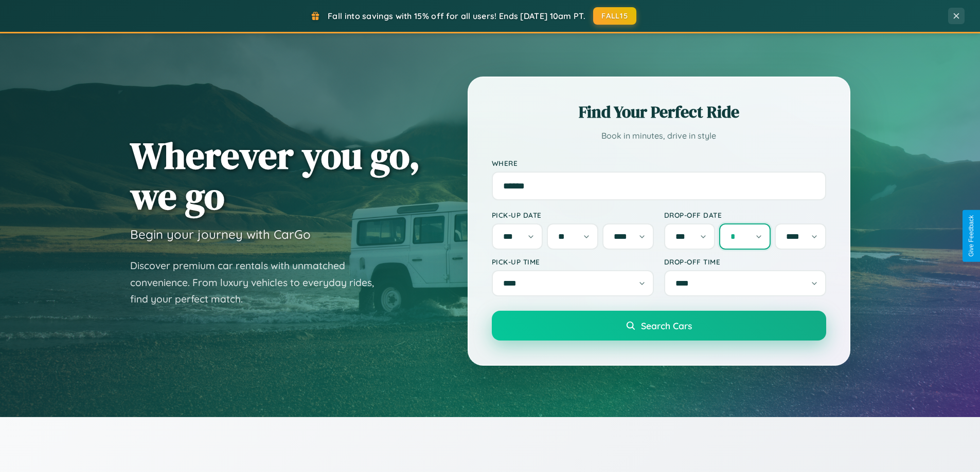 Image resolution: width=980 pixels, height=472 pixels. What do you see at coordinates (259, 283) in the screenshot?
I see `p: Discover premium car rentals with unmatched convenience. From luxury vehicles to everyday rides, ...` at bounding box center [259, 283].